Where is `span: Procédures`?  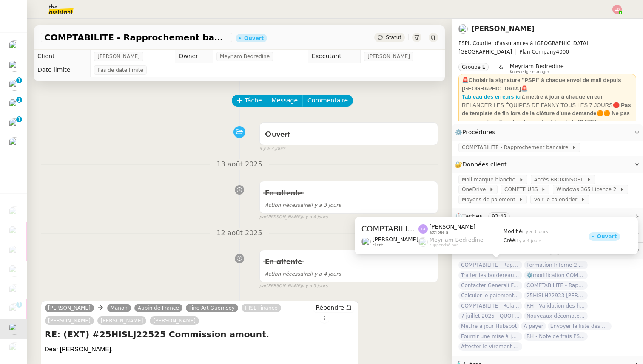
span: Procédures is located at coordinates (479, 132).